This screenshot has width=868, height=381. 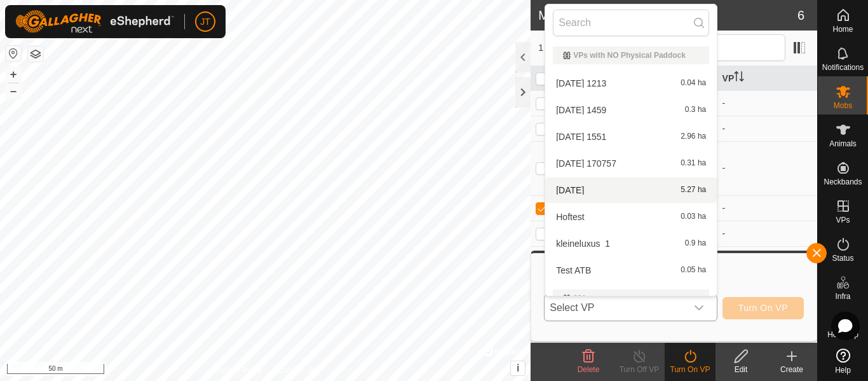 I want to click on span: 0.9 ha, so click(x=695, y=244).